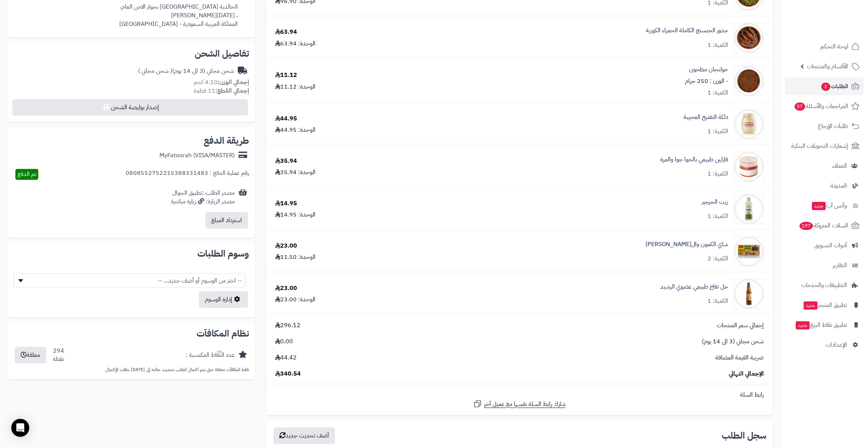  Describe the element at coordinates (304, 435) in the screenshot. I see `button: أضف تحديث جديد` at that location.